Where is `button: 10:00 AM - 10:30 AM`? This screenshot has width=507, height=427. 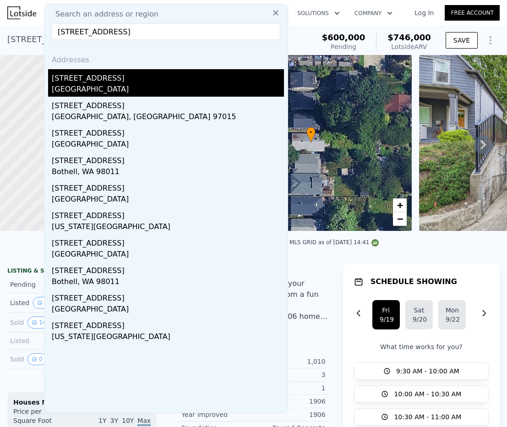
button: 10:00 AM - 10:30 AM is located at coordinates (421, 394).